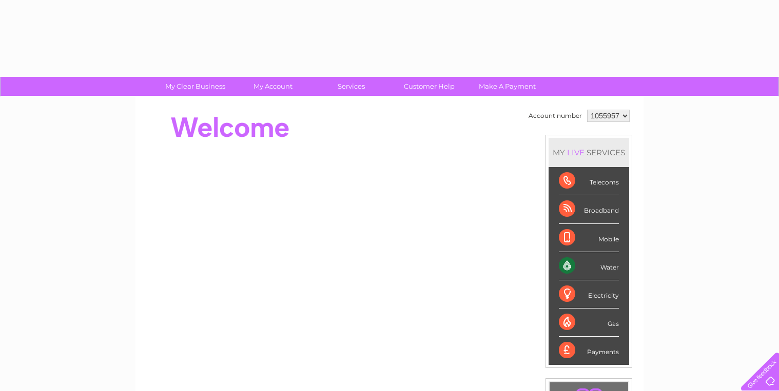 The image size is (779, 391). What do you see at coordinates (555, 116) in the screenshot?
I see `td: Account number` at bounding box center [555, 116].